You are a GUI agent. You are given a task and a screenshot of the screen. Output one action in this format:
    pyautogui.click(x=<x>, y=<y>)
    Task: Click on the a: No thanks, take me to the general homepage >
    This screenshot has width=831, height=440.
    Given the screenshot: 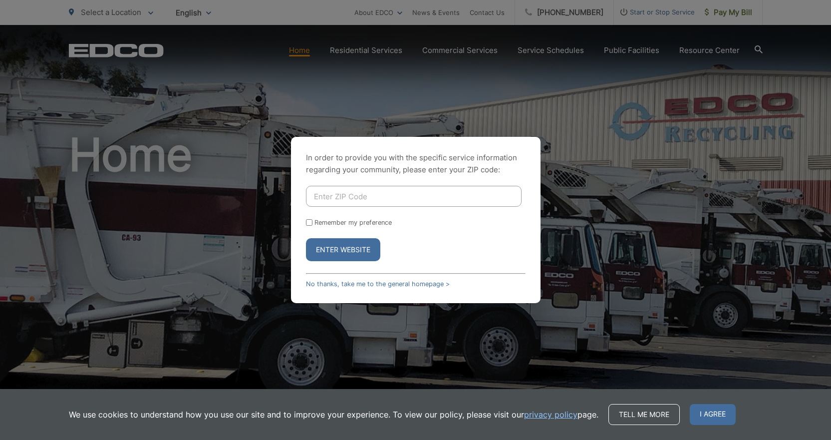 What is the action you would take?
    pyautogui.click(x=378, y=283)
    